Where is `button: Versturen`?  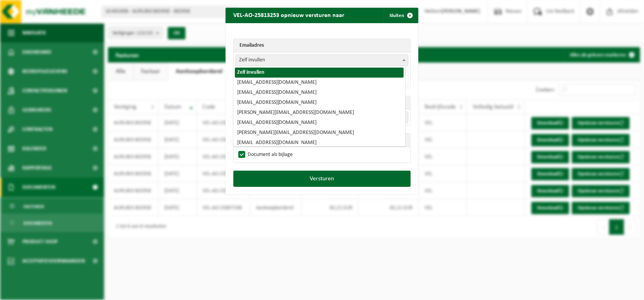 button: Versturen is located at coordinates (322, 179).